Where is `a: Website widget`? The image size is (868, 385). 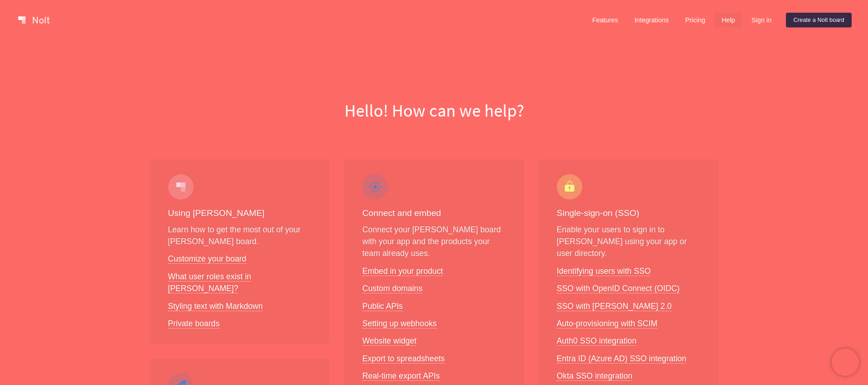
a: Website widget is located at coordinates (389, 340).